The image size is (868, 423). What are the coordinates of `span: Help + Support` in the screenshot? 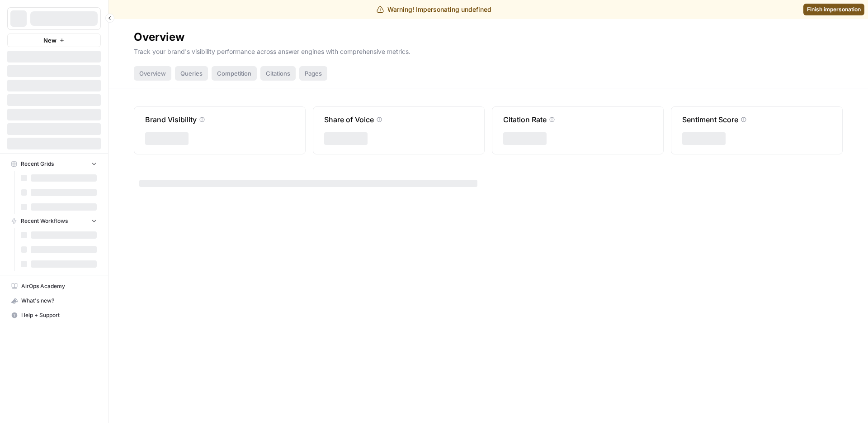 It's located at (59, 315).